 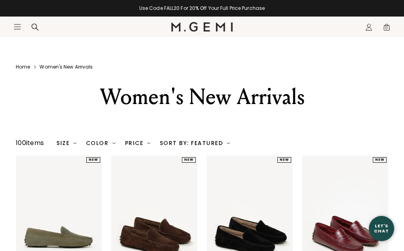 What do you see at coordinates (66, 143) in the screenshot?
I see `div: Size` at bounding box center [66, 143].